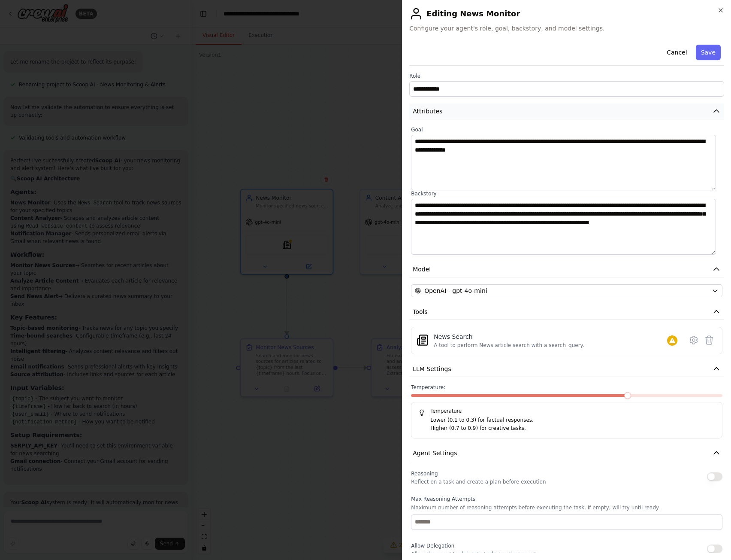 The width and height of the screenshot is (731, 560). What do you see at coordinates (709, 52) in the screenshot?
I see `button: Save` at bounding box center [709, 52].